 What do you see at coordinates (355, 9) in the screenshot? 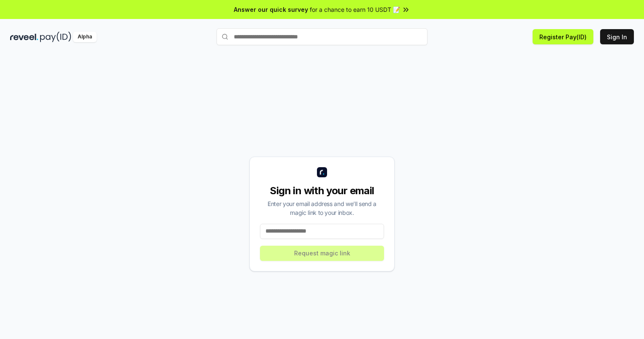
I see `span: for a chance to earn 10 USDT 📝` at bounding box center [355, 9].